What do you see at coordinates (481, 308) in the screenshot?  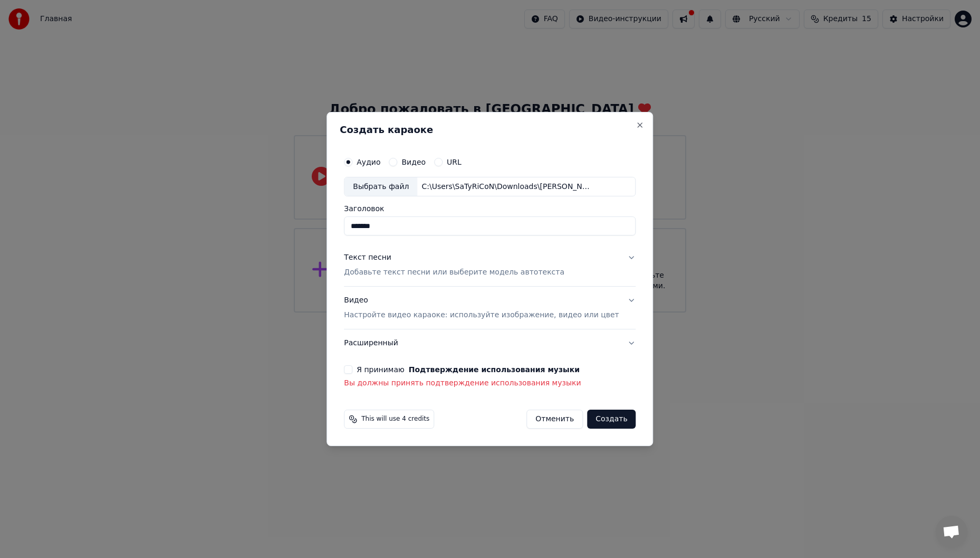 I see `div: Видео` at bounding box center [481, 308].